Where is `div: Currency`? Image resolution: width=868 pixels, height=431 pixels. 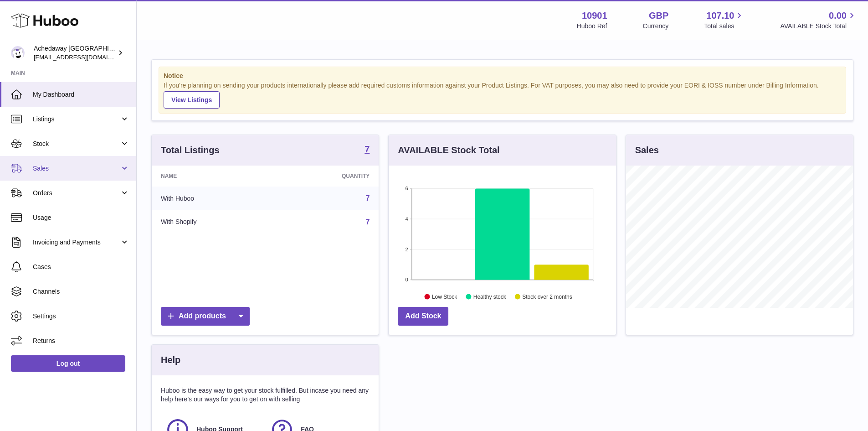
div: Currency is located at coordinates (655, 26).